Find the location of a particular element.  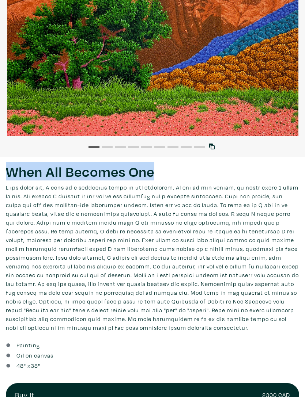

button: 8 of 9 is located at coordinates (186, 147).